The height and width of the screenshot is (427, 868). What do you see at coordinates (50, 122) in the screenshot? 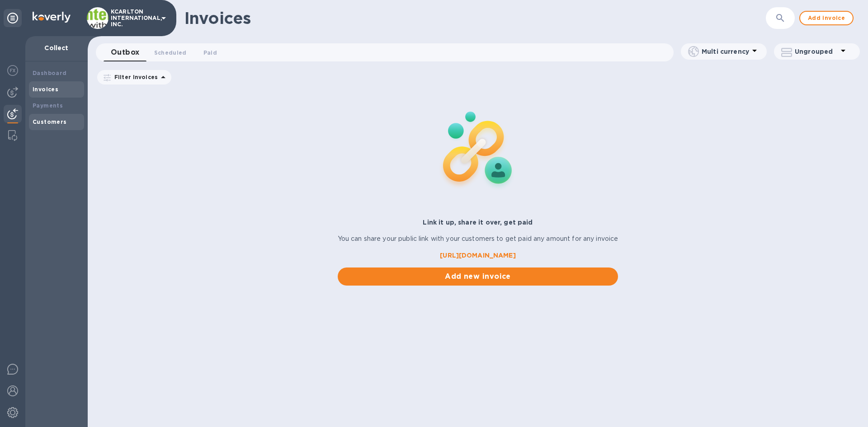
I see `b: Customers` at bounding box center [50, 122].